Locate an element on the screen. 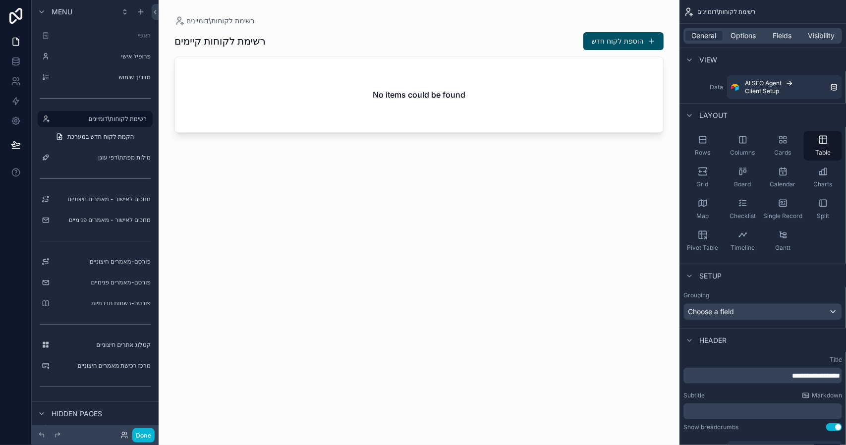 This screenshot has width=846, height=445. a: הקמת לקוח חדש במערכת is located at coordinates (101, 137).